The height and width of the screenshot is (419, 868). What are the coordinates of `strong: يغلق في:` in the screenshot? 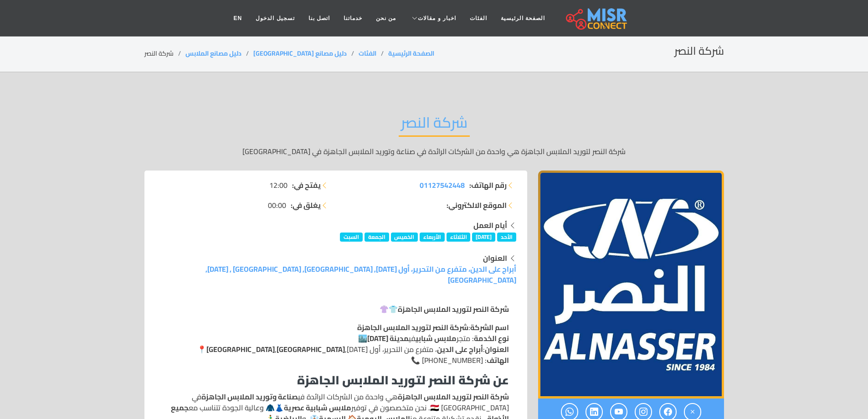 It's located at (306, 205).